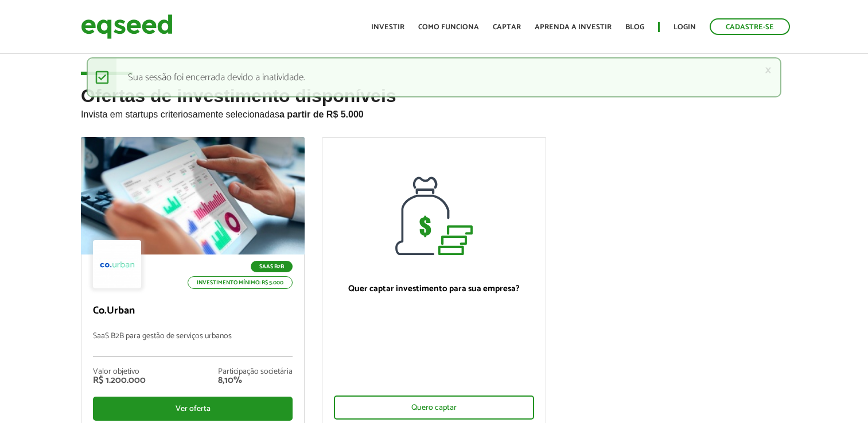  I want to click on div: 8,10%, so click(255, 381).